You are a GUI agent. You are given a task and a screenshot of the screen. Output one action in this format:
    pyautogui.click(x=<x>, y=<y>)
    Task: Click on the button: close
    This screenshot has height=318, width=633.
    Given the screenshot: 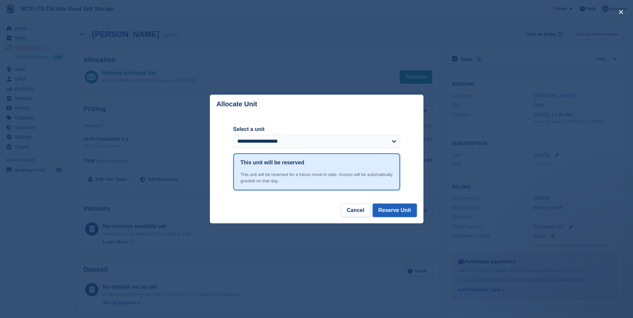 What is the action you would take?
    pyautogui.click(x=621, y=12)
    